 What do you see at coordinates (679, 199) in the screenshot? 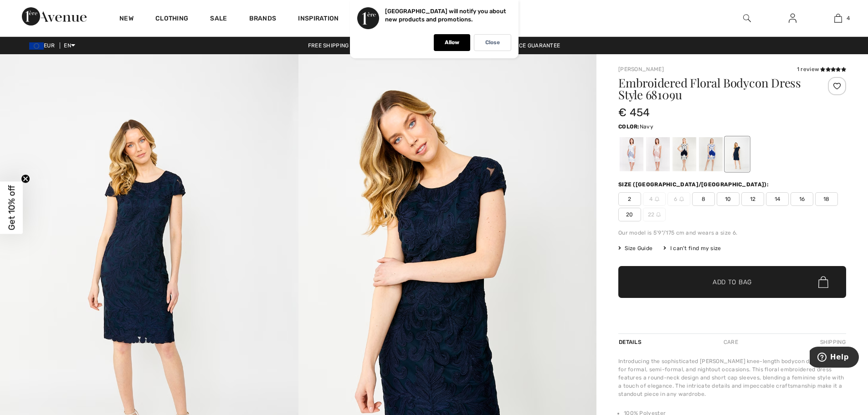
I see `span: 6` at bounding box center [679, 199].